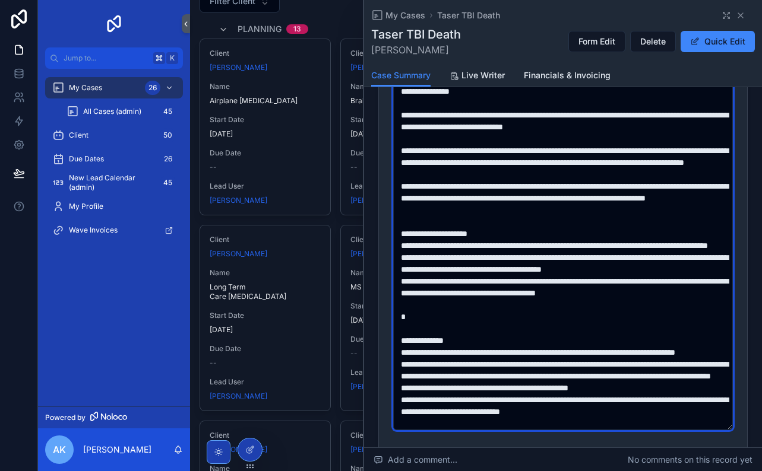  Describe the element at coordinates (405, 101) in the screenshot. I see `span: Brain Bleed Causation` at that location.